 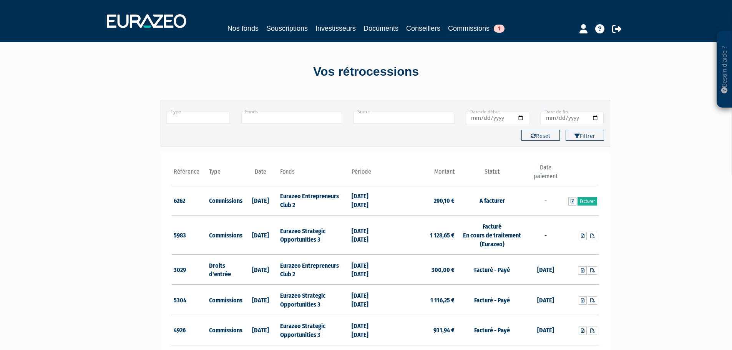 I want to click on td: 3029, so click(x=190, y=270).